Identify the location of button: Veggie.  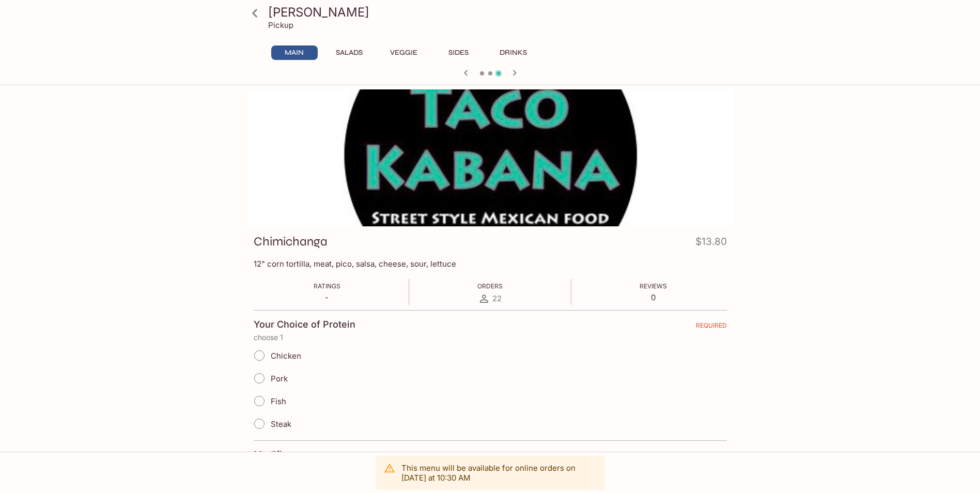
(404, 52).